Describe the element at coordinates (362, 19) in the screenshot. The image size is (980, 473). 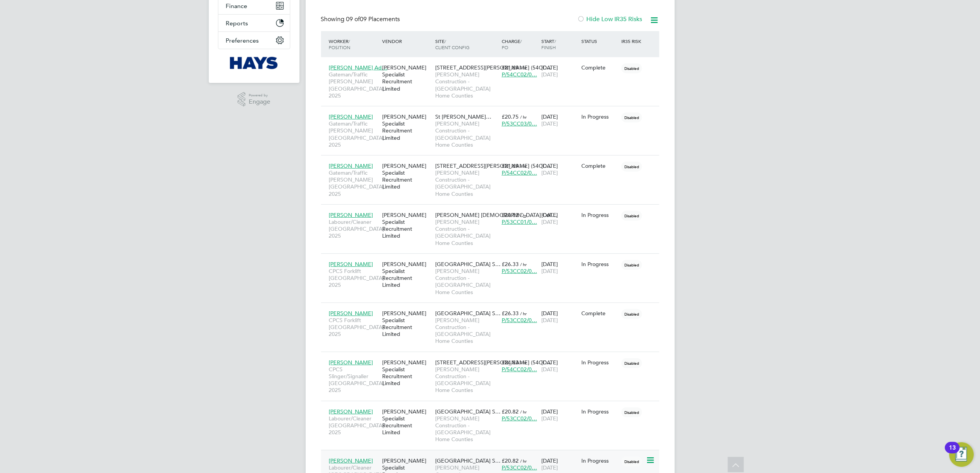
I see `div: Showing` at that location.